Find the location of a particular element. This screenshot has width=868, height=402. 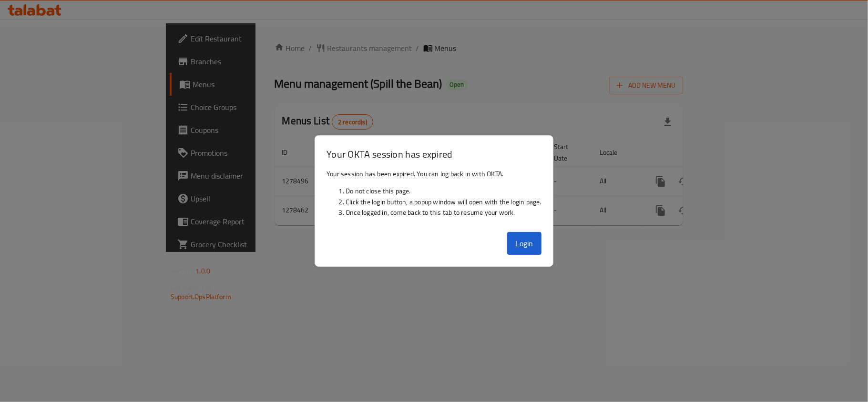

li: Click the login button, a popup window will open with the login page. is located at coordinates (443, 202).